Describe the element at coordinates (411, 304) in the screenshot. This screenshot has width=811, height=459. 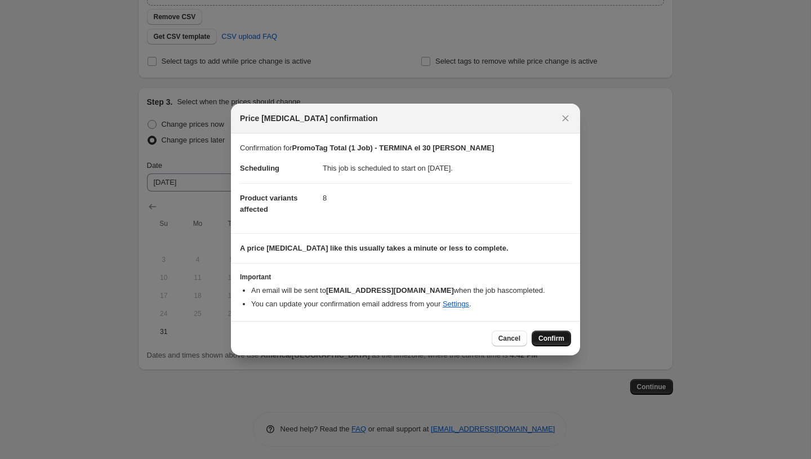
I see `li: You can update your confirmation email address from your .` at that location.